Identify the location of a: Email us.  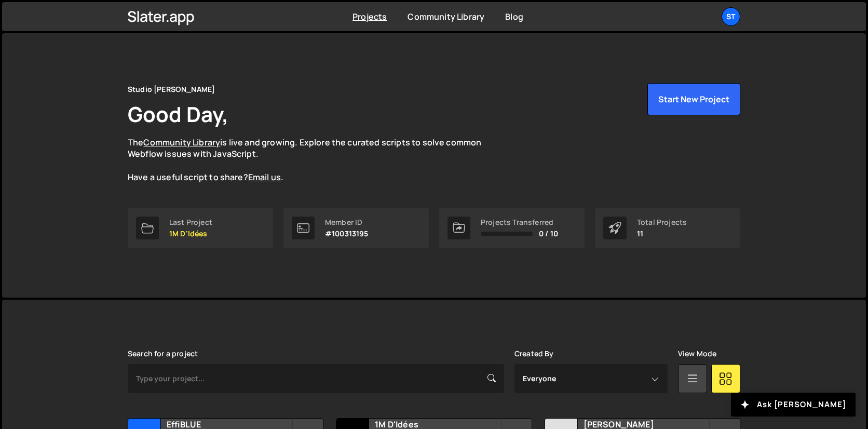
(265, 177).